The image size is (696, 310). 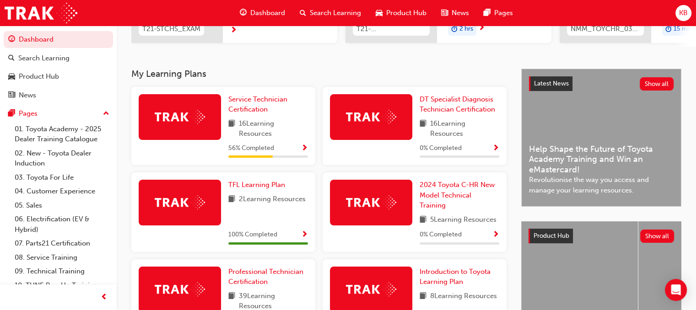 What do you see at coordinates (268, 104) in the screenshot?
I see `a: Service Technician Certification` at bounding box center [268, 104].